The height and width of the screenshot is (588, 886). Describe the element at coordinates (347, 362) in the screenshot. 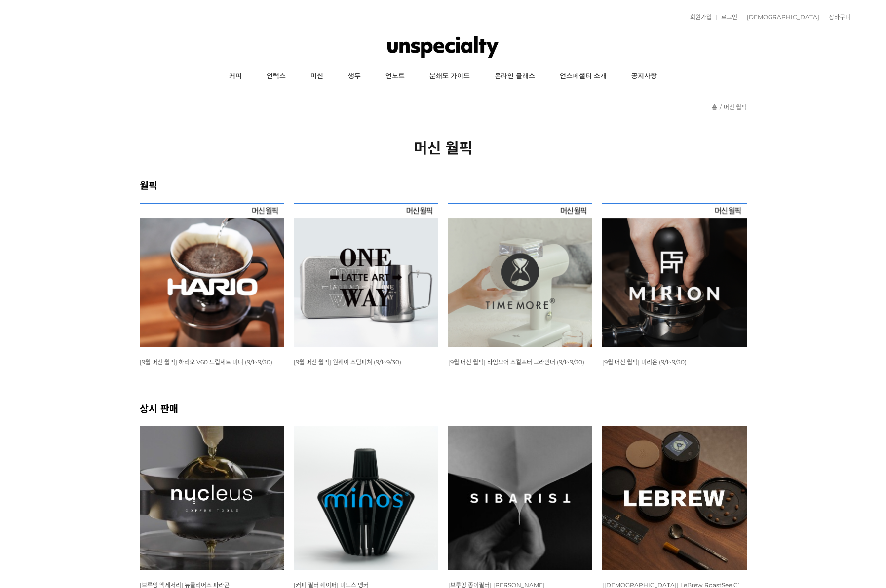

I see `a: [9월 머신 월픽] 원웨이 스팀피쳐 (9/1~9/30)` at that location.